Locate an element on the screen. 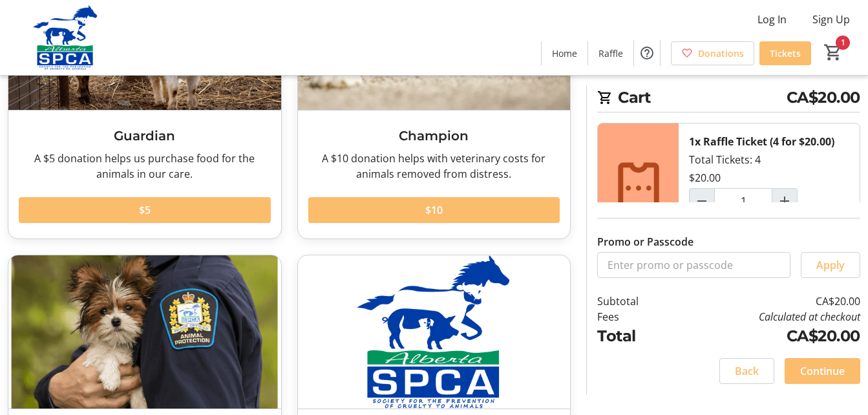 The image size is (868, 415). button: Sign Up is located at coordinates (831, 20).